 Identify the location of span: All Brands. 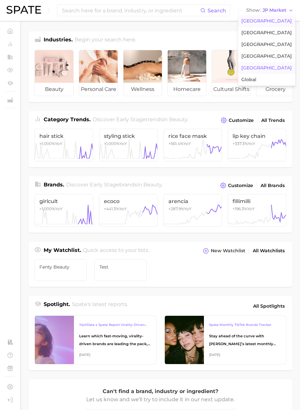
(273, 185).